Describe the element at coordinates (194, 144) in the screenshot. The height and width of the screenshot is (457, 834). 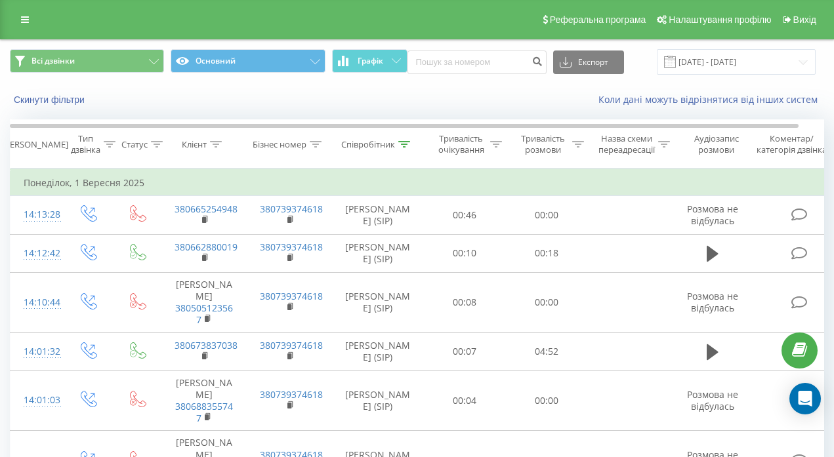
I see `div: Клієнт` at that location.